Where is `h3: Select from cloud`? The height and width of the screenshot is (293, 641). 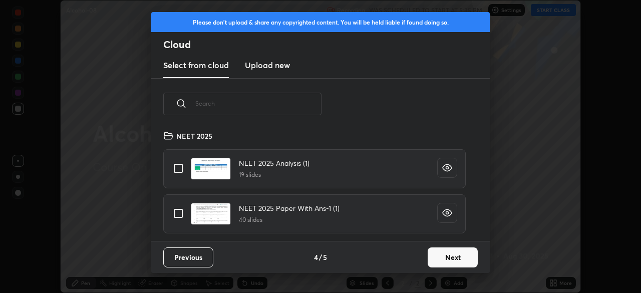 h3: Select from cloud is located at coordinates (196, 65).